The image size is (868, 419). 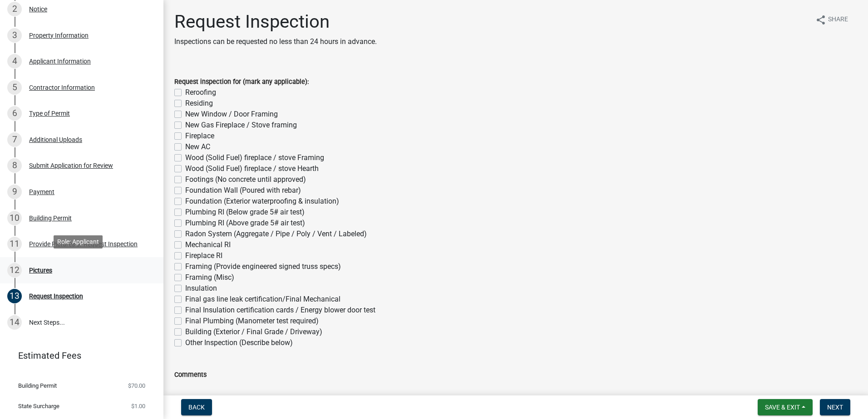 I want to click on span: Building Permit, so click(x=37, y=385).